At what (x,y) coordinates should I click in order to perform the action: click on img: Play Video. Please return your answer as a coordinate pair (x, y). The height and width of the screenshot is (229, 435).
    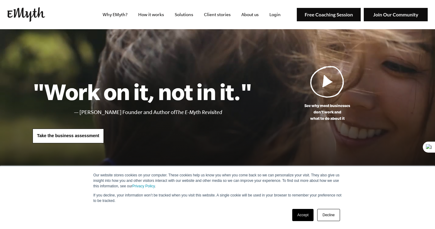
    Looking at the image, I should click on (327, 82).